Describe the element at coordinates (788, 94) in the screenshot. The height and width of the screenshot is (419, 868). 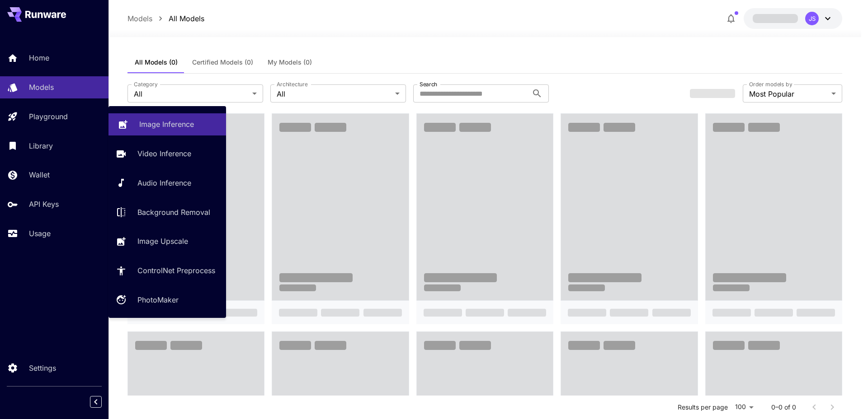
I see `span: Most Popular` at that location.